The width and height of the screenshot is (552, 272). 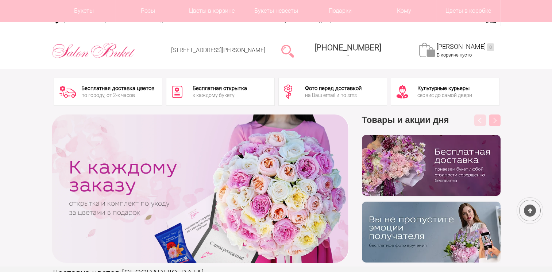 What do you see at coordinates (432, 125) in the screenshot?
I see `h3: Товары и акции дня` at bounding box center [432, 125].